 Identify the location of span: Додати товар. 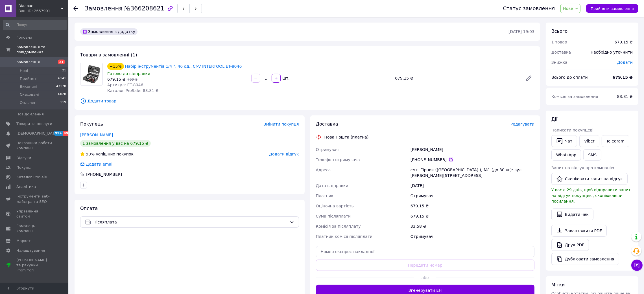
(307, 101).